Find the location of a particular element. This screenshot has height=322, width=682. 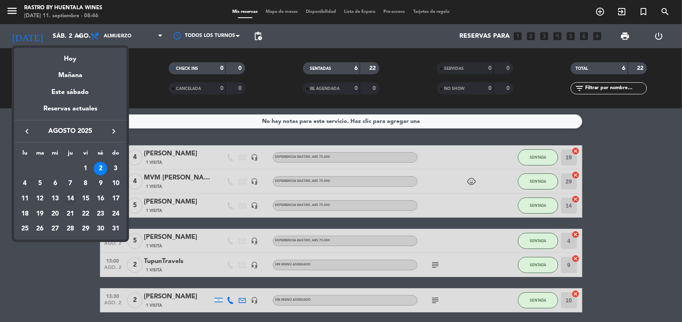

td: 4 de agosto de 2025 is located at coordinates (25, 184).